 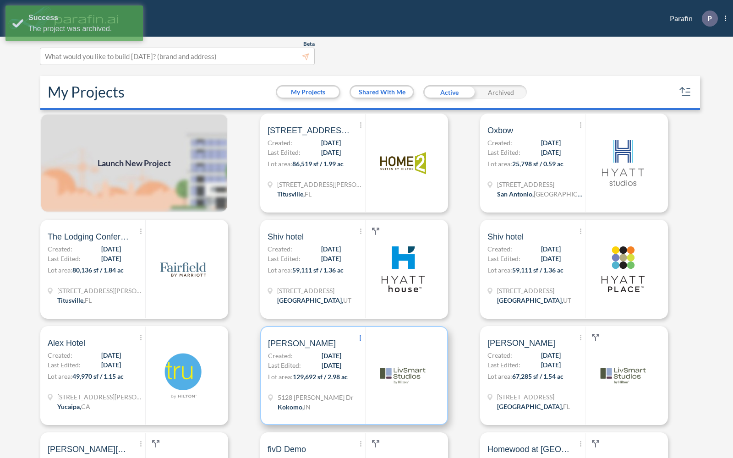 What do you see at coordinates (86, 92) in the screenshot?
I see `h2: My Projects` at bounding box center [86, 92].